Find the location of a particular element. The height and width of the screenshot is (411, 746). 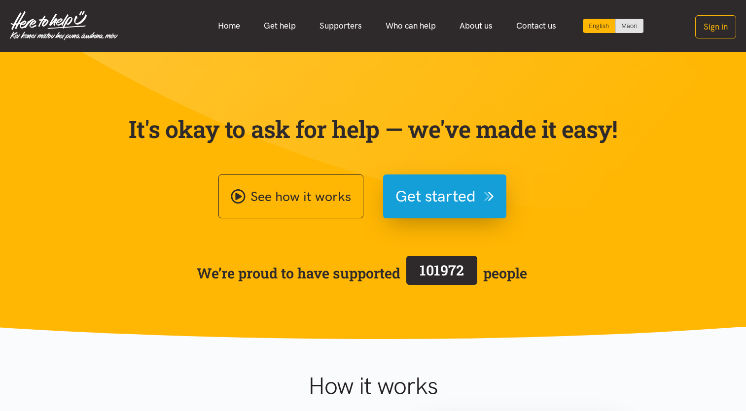

span: Get started is located at coordinates (436, 196).